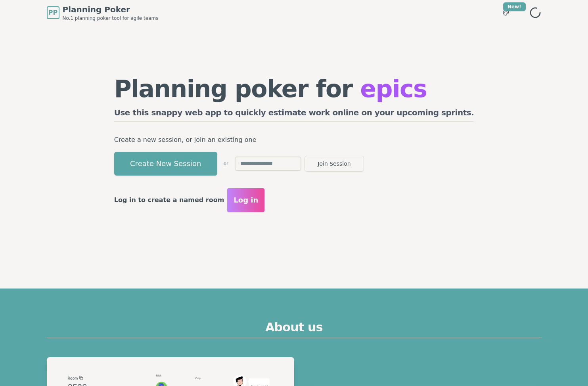 Image resolution: width=588 pixels, height=386 pixels. I want to click on span: PP, so click(53, 13).